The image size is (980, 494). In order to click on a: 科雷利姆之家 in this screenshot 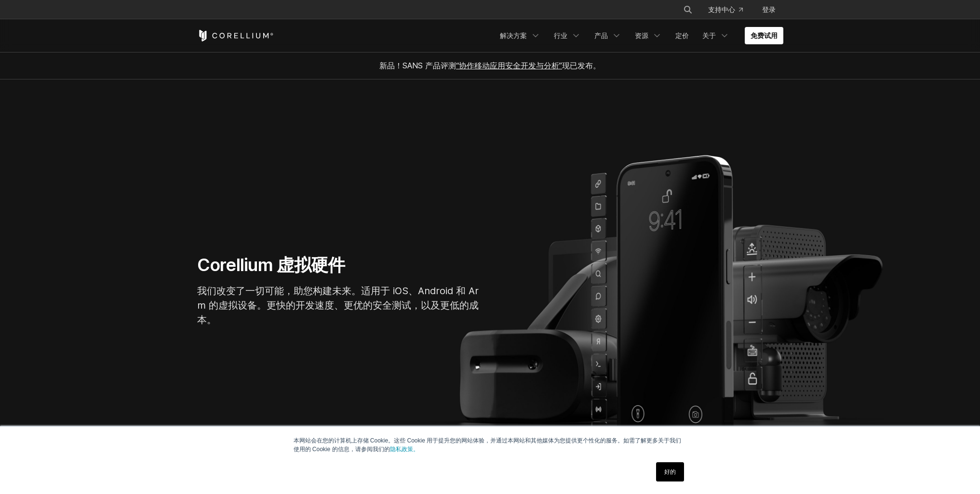, I will do `click(235, 36)`.